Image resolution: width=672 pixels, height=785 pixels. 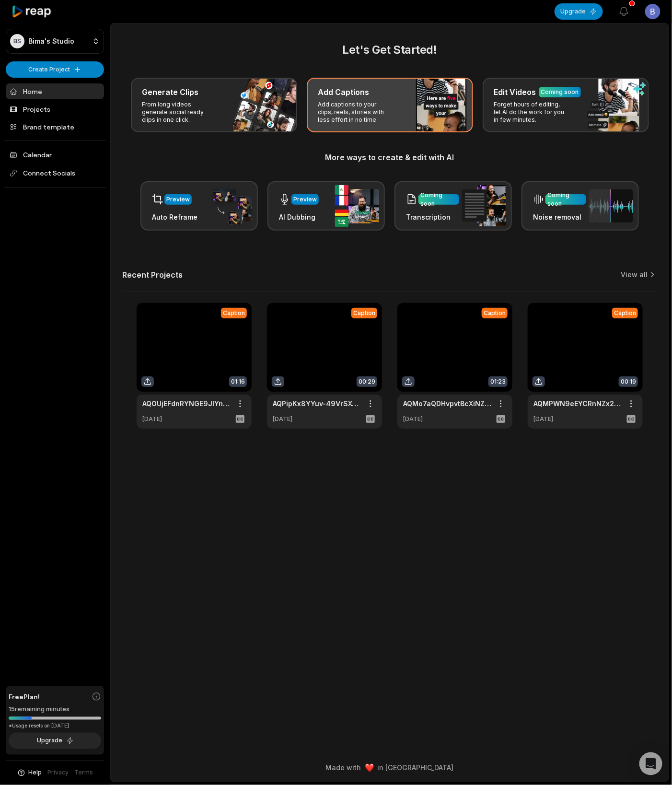 What do you see at coordinates (390, 157) in the screenshot?
I see `h3: More ways to create & edit with AI` at bounding box center [390, 157].